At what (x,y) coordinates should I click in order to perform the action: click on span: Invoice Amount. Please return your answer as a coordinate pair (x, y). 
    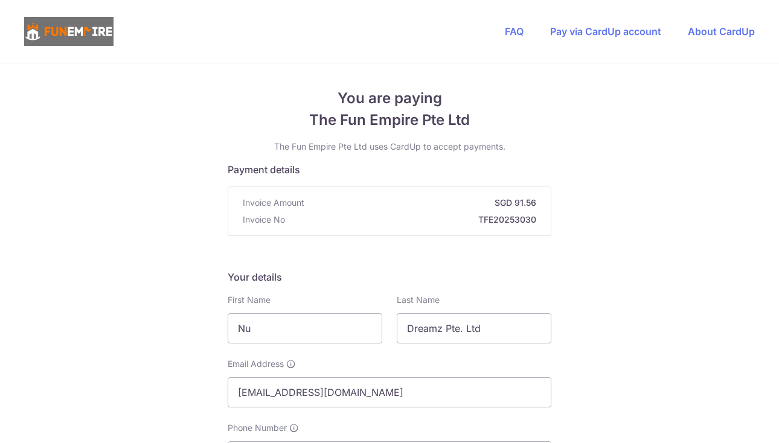
    Looking at the image, I should click on (274, 203).